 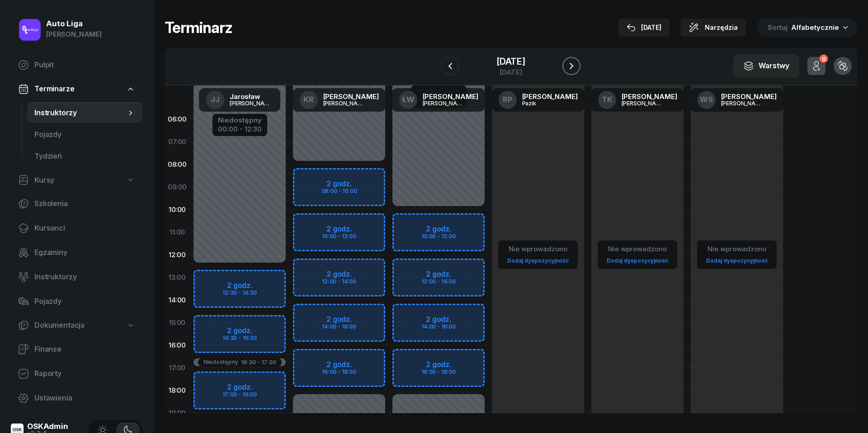 What do you see at coordinates (76, 399) in the screenshot?
I see `a: Ustawienia` at bounding box center [76, 399].